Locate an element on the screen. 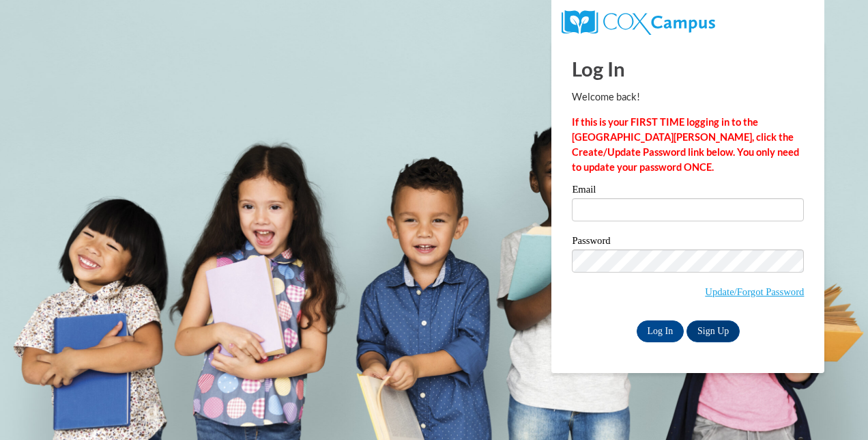 This screenshot has width=868, height=440. h1: Log In is located at coordinates (688, 68).